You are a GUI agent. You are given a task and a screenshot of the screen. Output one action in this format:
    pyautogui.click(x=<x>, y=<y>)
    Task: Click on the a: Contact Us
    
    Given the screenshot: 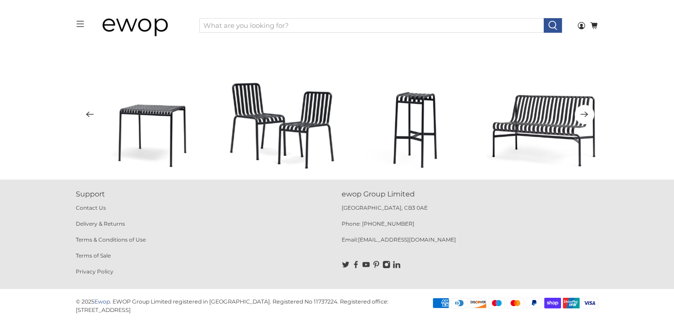 What is the action you would take?
    pyautogui.click(x=91, y=208)
    